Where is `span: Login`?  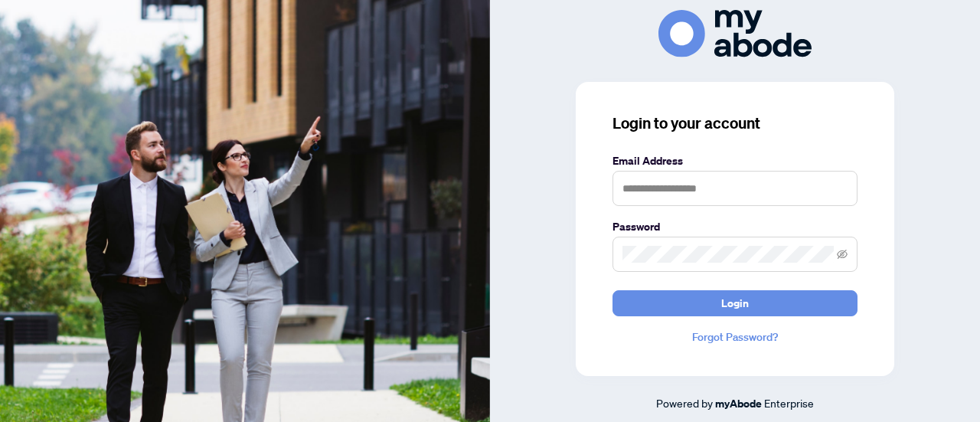 span: Login is located at coordinates (736, 303).